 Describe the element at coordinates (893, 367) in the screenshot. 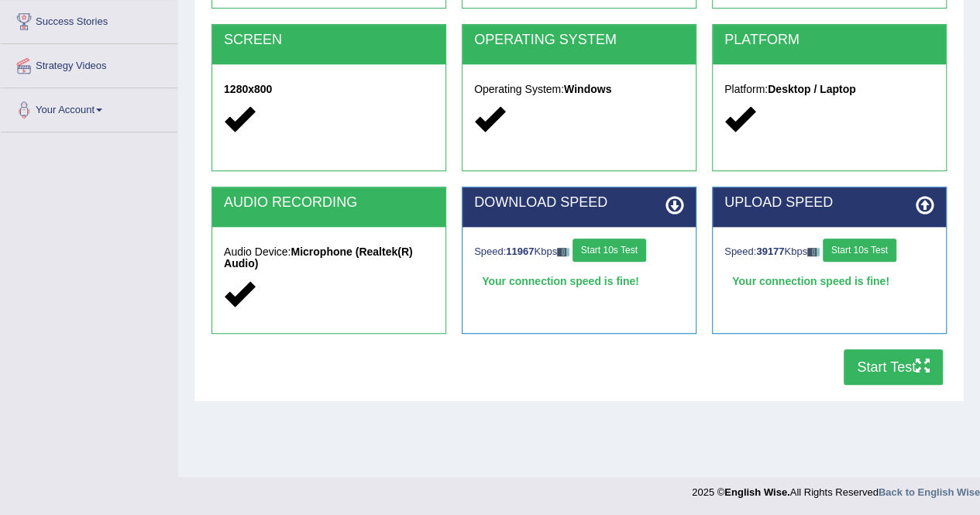

I see `button: Start Test` at that location.